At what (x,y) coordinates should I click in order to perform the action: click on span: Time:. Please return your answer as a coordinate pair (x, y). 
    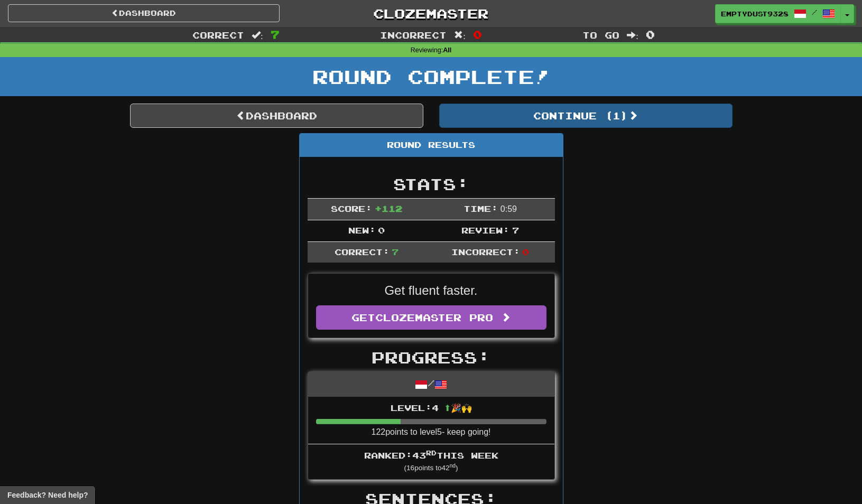
    Looking at the image, I should click on (481, 208).